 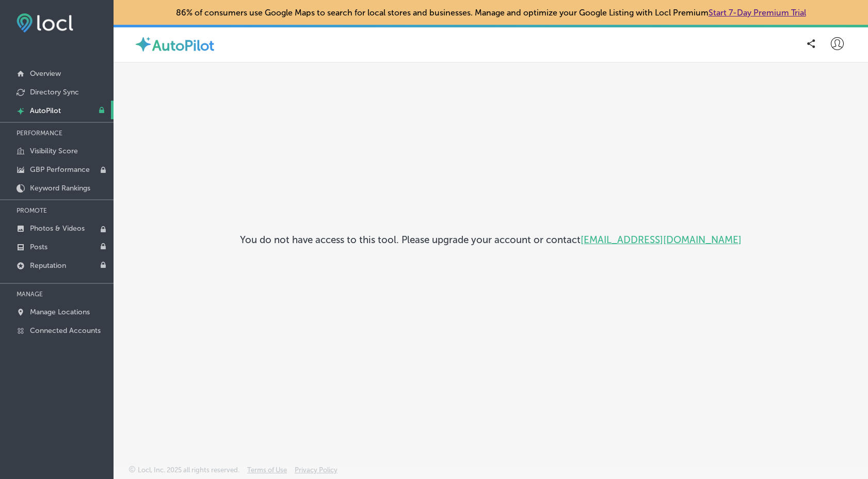 I want to click on p: Keyword Rankings, so click(x=60, y=188).